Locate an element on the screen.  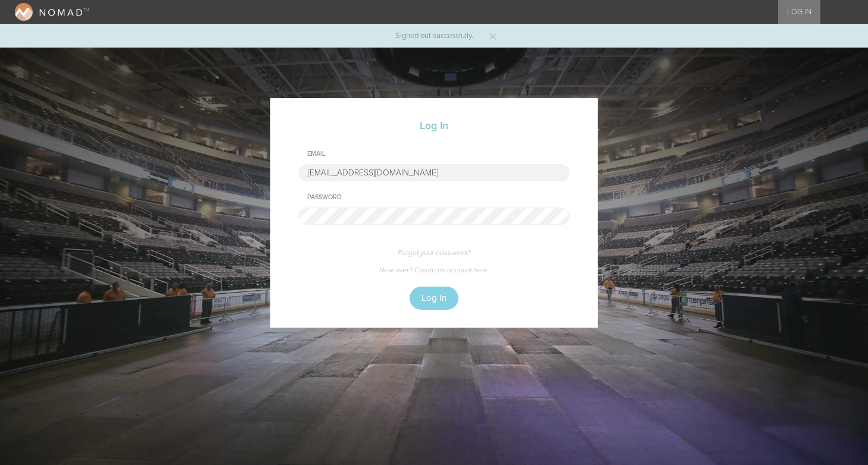
div: Password is located at coordinates (438, 198).